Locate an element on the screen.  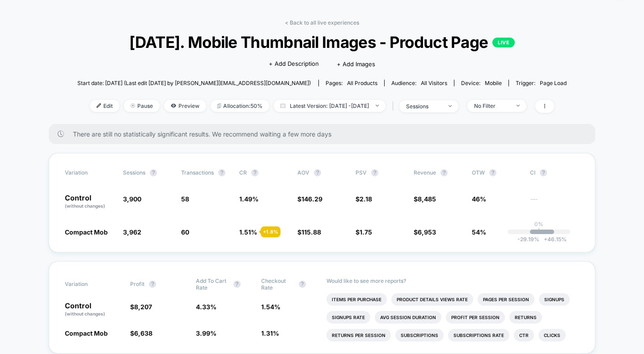
div: No Filter is located at coordinates (492, 106).